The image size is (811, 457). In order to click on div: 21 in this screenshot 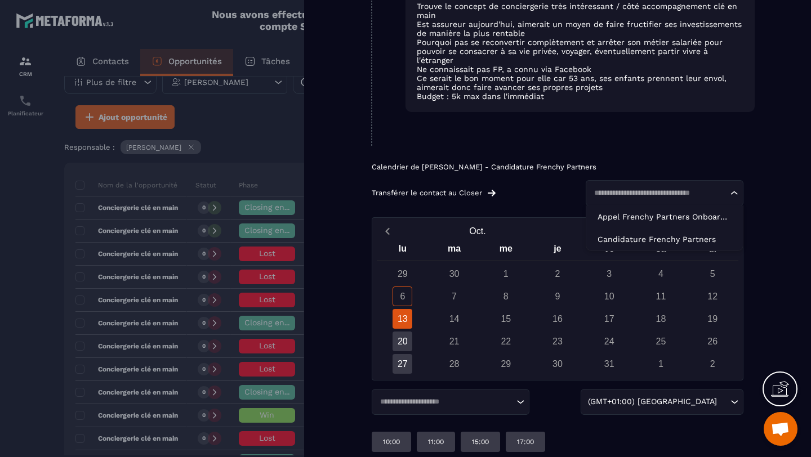, I will do `click(454, 341)`.